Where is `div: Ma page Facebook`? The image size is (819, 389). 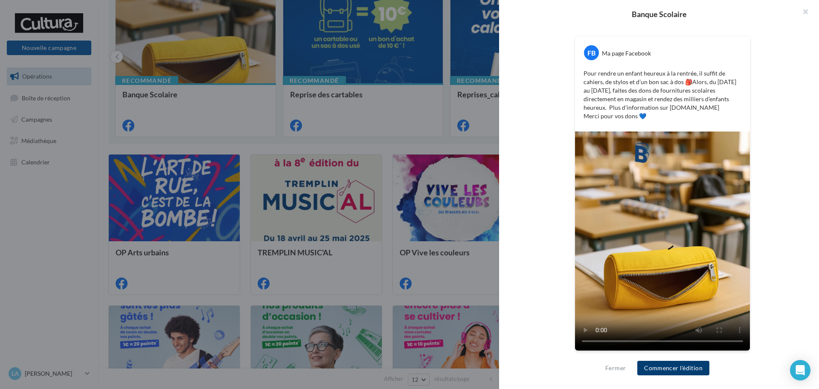
div: Ma page Facebook is located at coordinates (626, 53).